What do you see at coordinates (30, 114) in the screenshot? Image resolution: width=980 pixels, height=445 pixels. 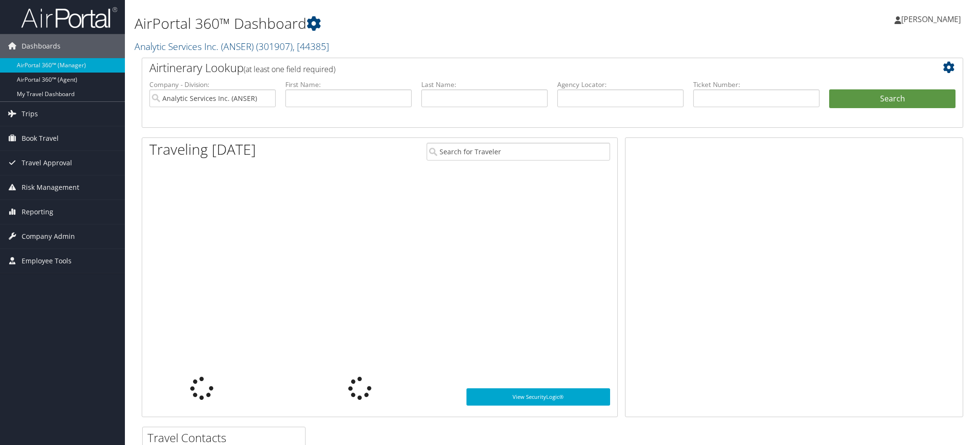 I see `span: Trips` at bounding box center [30, 114].